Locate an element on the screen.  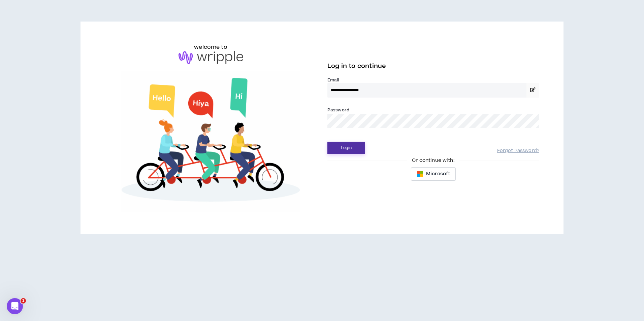
span: 1 is located at coordinates (24, 301).